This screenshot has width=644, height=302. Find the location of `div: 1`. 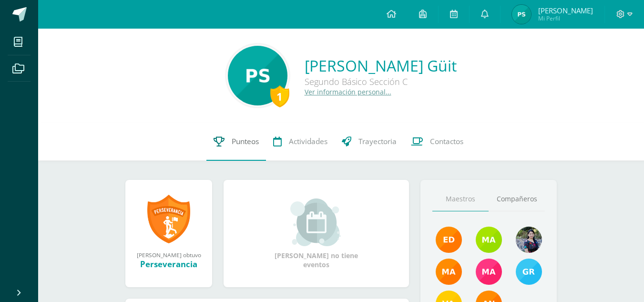

div: 1 is located at coordinates (280, 97).